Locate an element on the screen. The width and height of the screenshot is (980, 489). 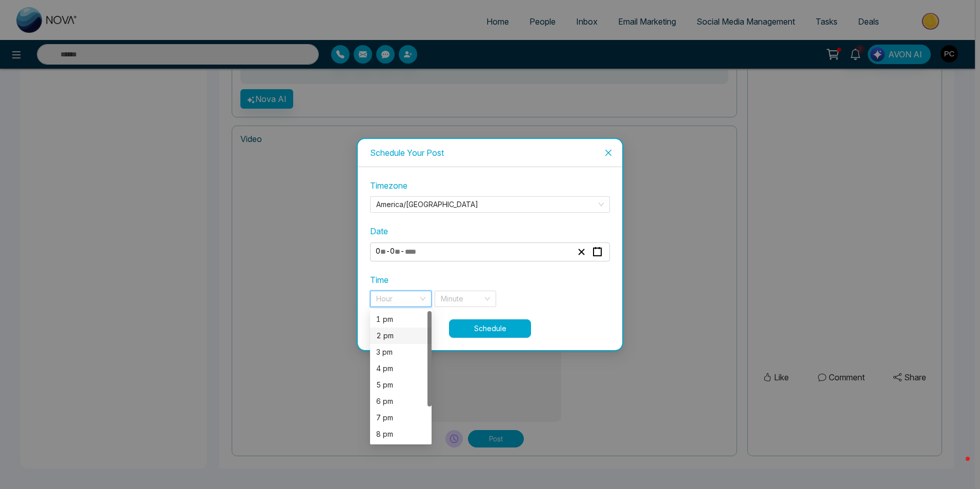
div: 6 pm is located at coordinates (401, 401).